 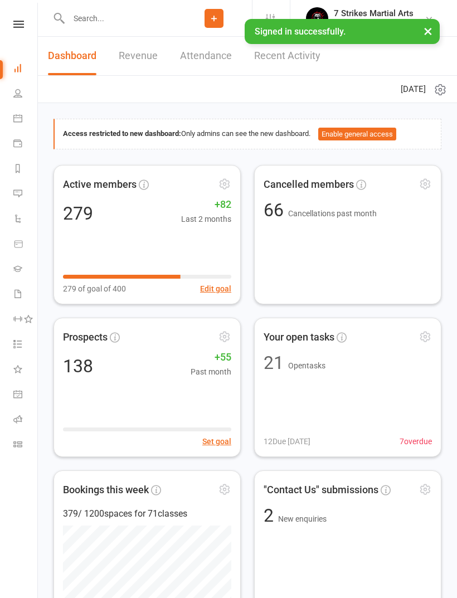 I want to click on div: 21, so click(x=274, y=363).